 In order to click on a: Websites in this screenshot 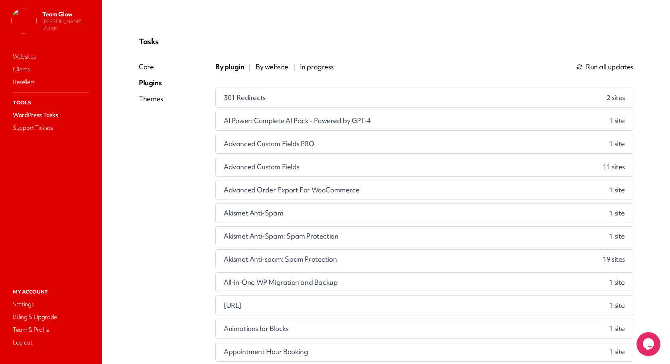, I will do `click(51, 57)`.